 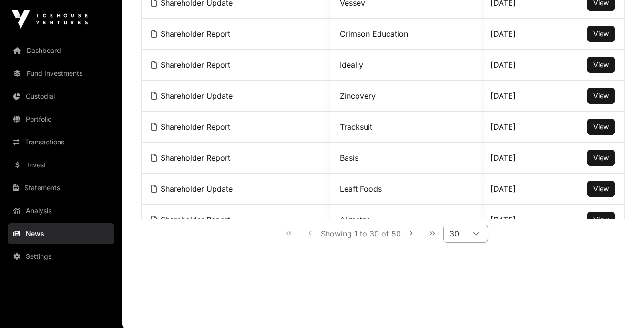 I want to click on a: Dashboard, so click(x=61, y=51).